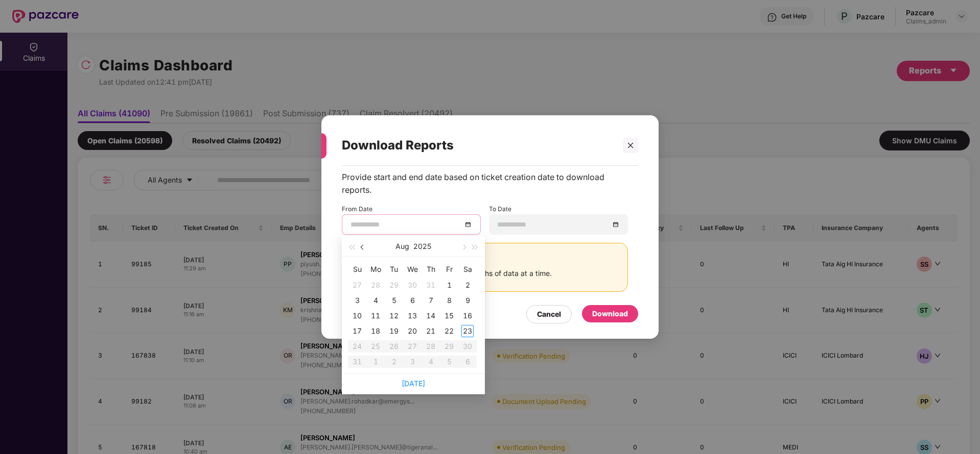 The width and height of the screenshot is (980, 454). Describe the element at coordinates (376, 300) in the screenshot. I see `td: 2025-08-04` at that location.